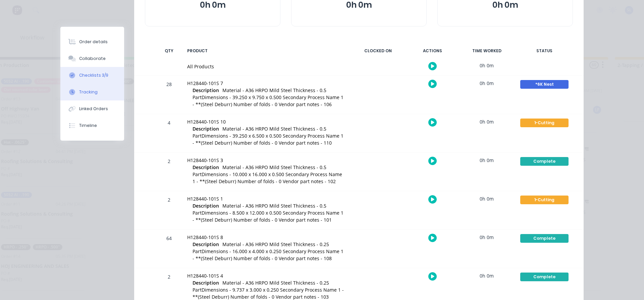  Describe the element at coordinates (88, 92) in the screenshot. I see `div: Tracking` at that location.